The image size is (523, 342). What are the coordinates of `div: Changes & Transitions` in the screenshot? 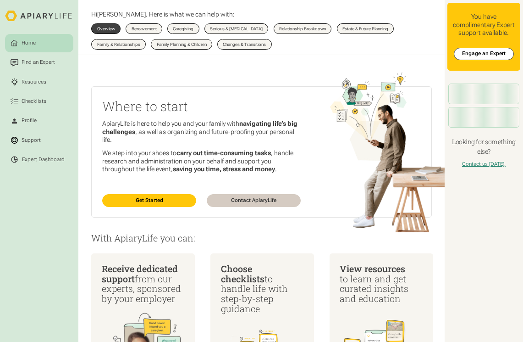 It's located at (244, 44).